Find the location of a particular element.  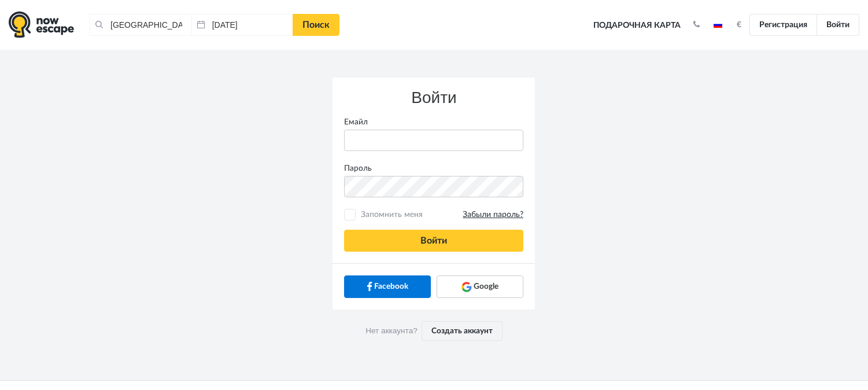

input: Запомнить меняЗабыли пароль? is located at coordinates (350, 215).